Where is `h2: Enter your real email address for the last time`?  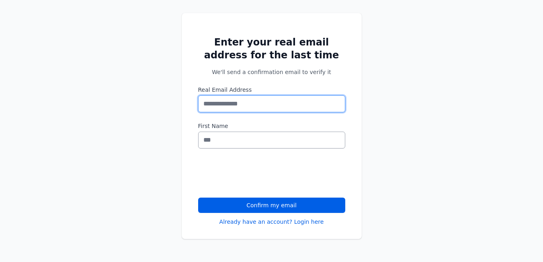 h2: Enter your real email address for the last time is located at coordinates (272, 49).